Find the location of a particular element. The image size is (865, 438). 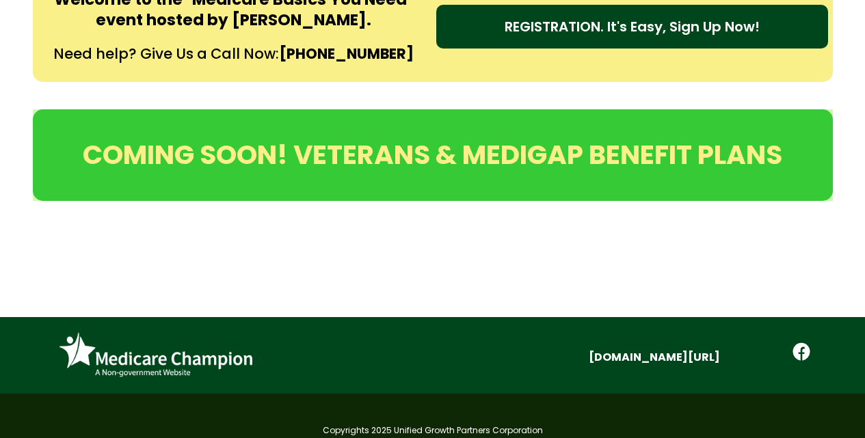

a: Facebook.com/medicarechampion is located at coordinates (654, 357).